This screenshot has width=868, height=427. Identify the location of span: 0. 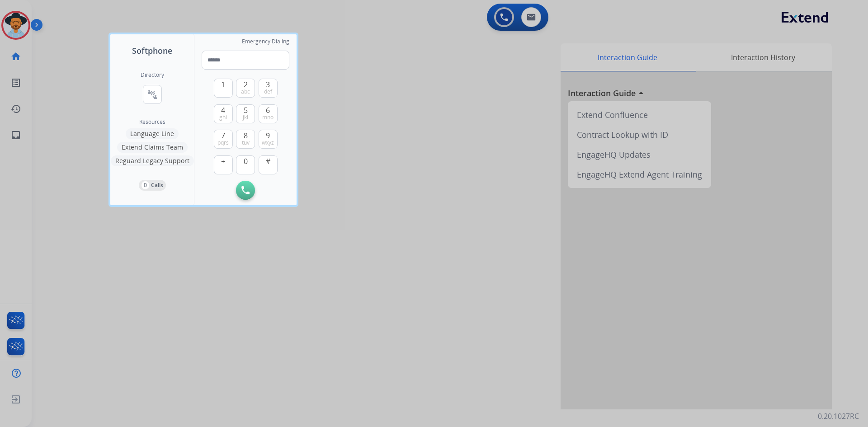
(246, 161).